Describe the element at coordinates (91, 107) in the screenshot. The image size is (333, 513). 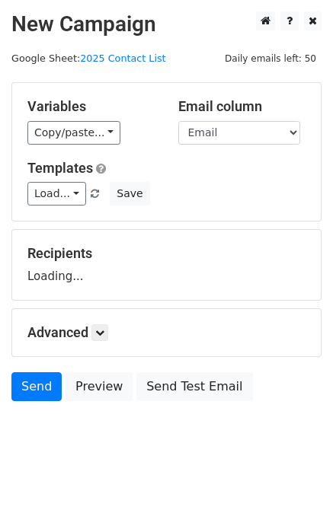
I see `h5: Variables` at that location.